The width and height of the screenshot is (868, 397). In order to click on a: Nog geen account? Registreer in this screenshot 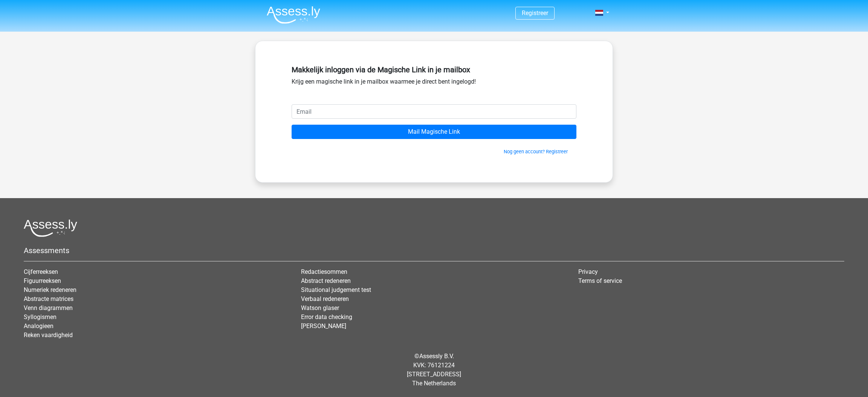, I will do `click(535, 151)`.